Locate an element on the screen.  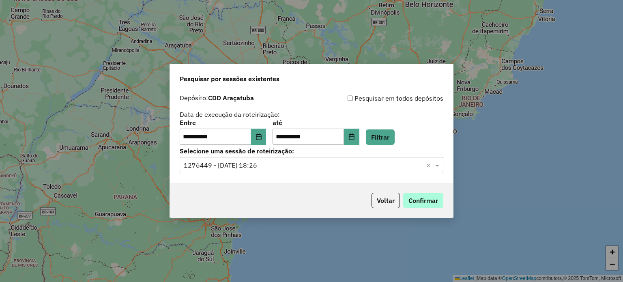
button: Voltar is located at coordinates (386, 200).